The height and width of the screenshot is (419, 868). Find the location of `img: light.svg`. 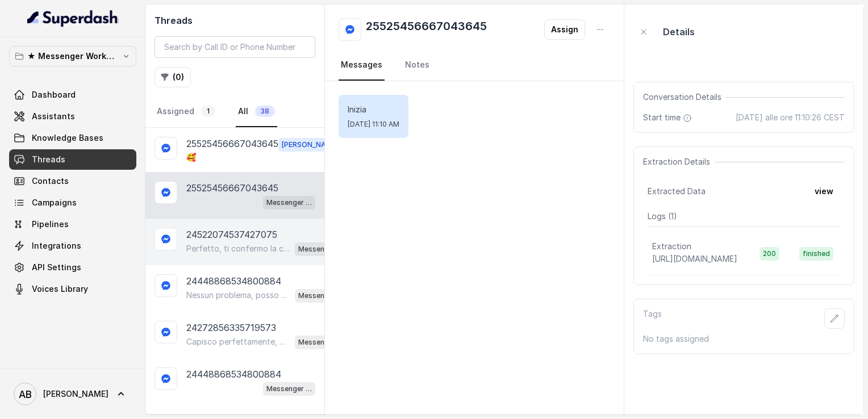

img: light.svg is located at coordinates (73, 18).